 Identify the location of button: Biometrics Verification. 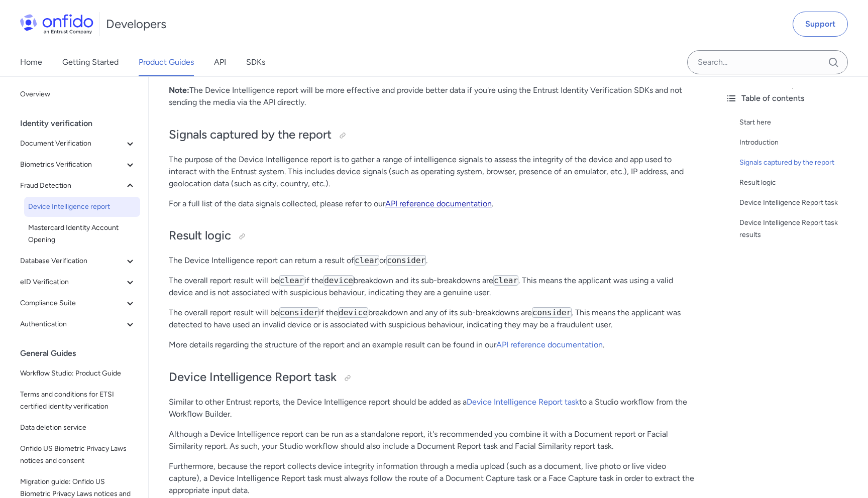
(78, 164).